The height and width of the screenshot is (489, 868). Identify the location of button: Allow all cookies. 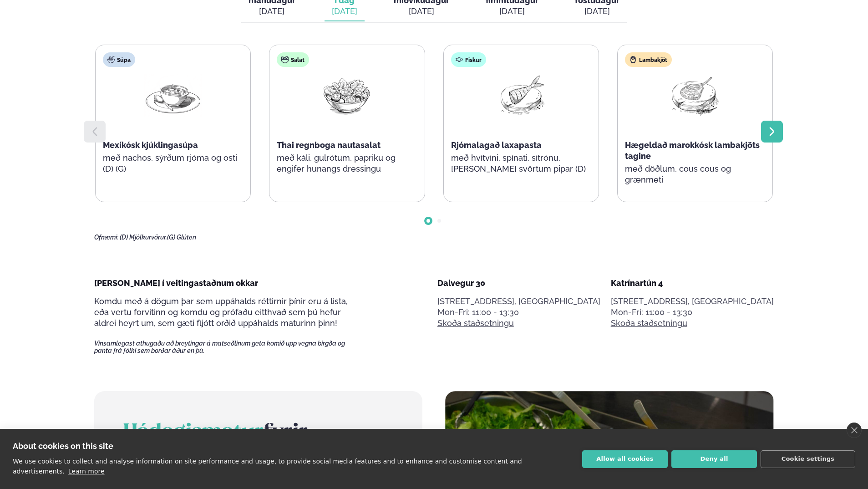
(625, 459).